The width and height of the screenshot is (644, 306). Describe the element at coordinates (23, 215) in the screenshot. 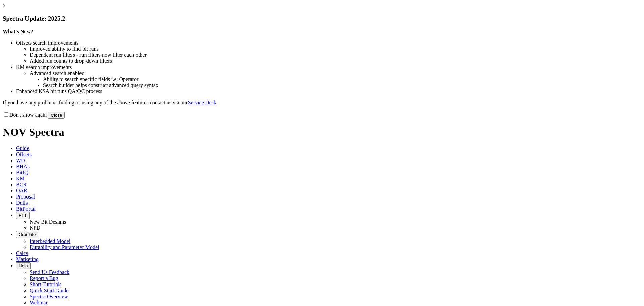

I see `span: FTT` at that location.